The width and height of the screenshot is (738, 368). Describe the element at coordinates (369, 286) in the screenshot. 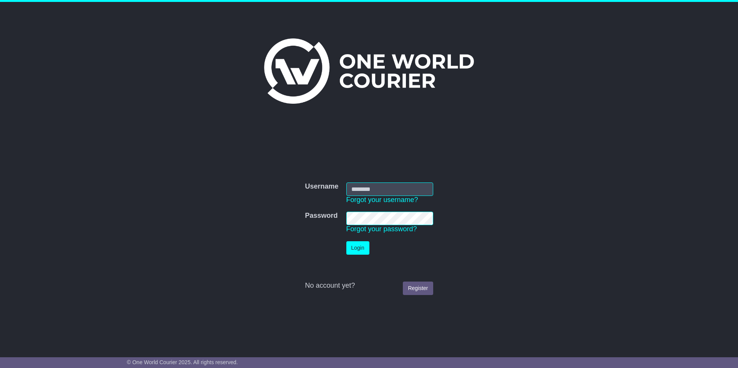

I see `div: No account yet?` at that location.